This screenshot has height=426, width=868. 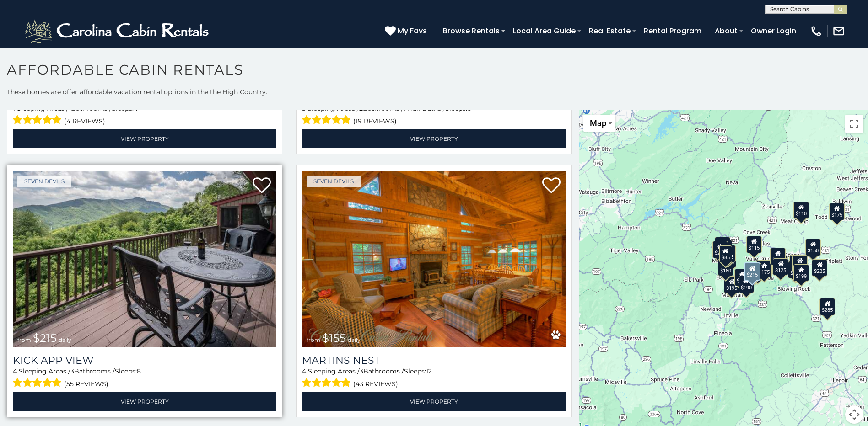 What do you see at coordinates (816, 31) in the screenshot?
I see `img: phone-regular-white.png` at bounding box center [816, 31].